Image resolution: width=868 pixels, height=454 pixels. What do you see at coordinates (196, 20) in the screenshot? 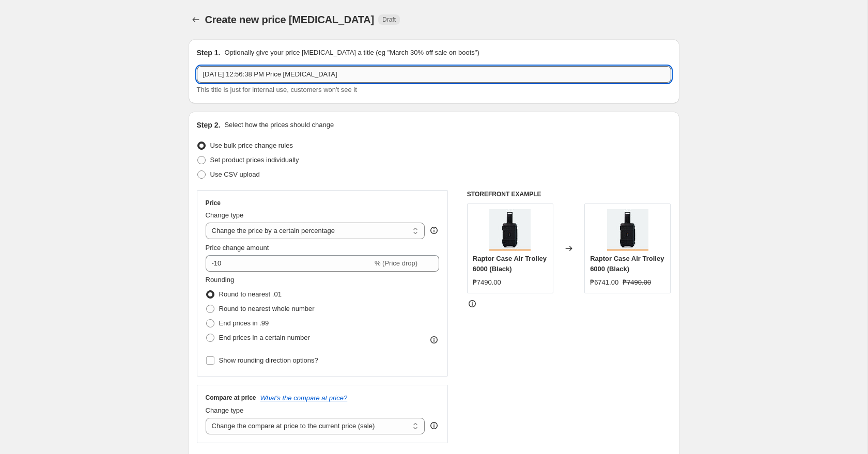
I see `button: Price change jobs` at bounding box center [196, 20].